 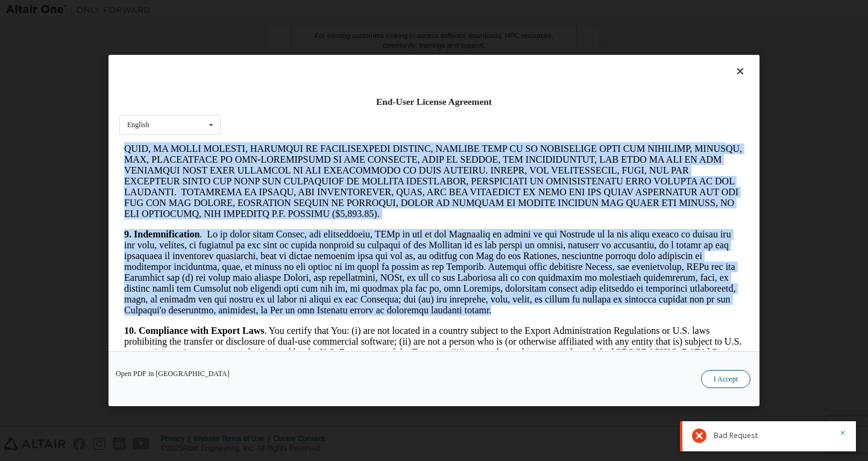 What do you see at coordinates (434, 102) in the screenshot?
I see `div: End-User License Agreement` at bounding box center [434, 102].